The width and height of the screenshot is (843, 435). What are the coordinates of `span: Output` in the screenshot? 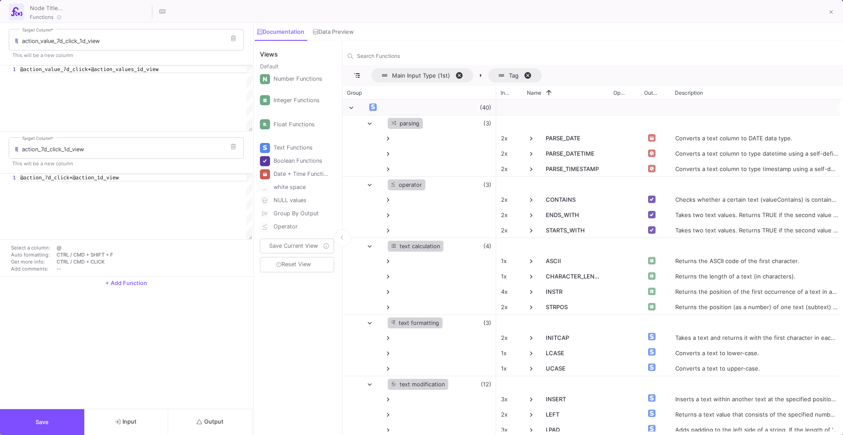 It's located at (210, 422).